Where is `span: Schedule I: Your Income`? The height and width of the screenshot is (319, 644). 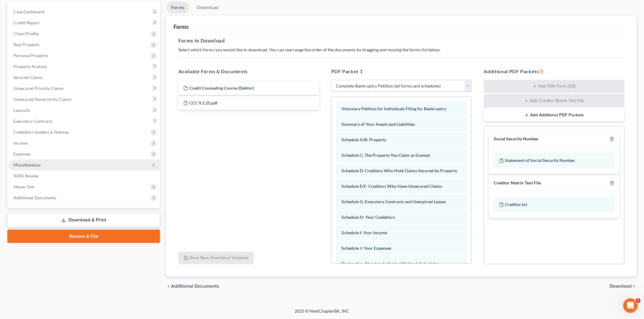
span: Schedule I: Your Income is located at coordinates (364, 232).